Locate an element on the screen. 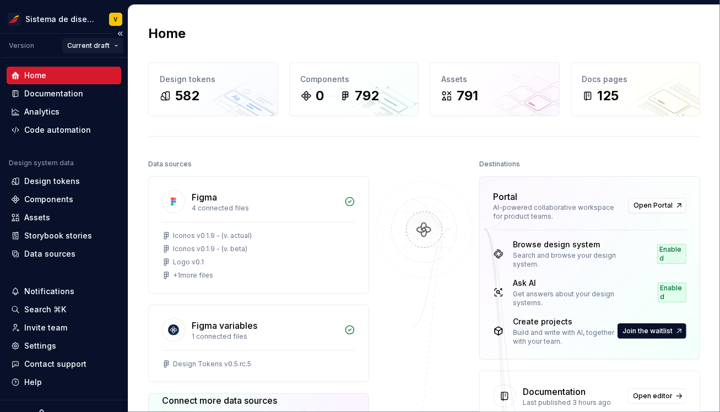 The image size is (720, 412). a: Open editor is located at coordinates (657, 396).